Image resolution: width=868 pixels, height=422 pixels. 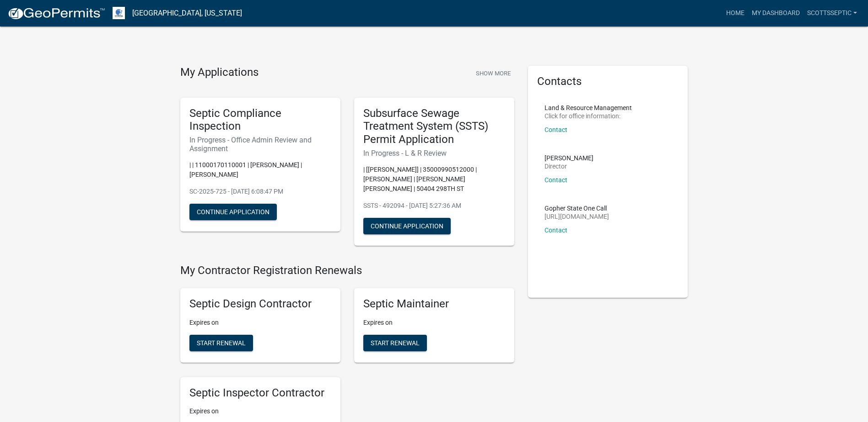 I want to click on h5: Subsurface Sewage Treatment System (SSTS) Permit Application, so click(x=434, y=127).